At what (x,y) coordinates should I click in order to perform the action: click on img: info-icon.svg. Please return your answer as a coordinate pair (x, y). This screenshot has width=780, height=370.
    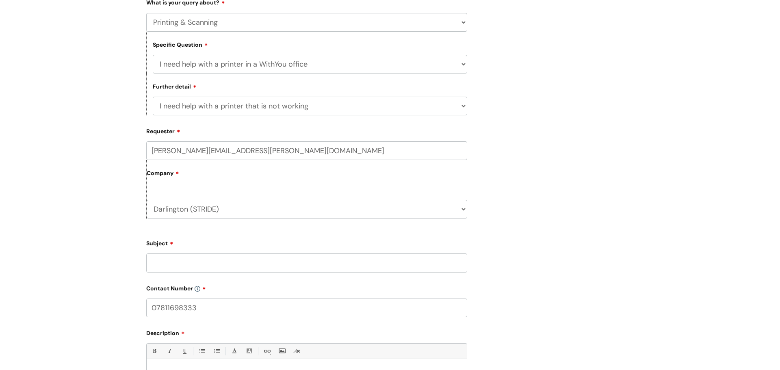
    Looking at the image, I should click on (197, 289).